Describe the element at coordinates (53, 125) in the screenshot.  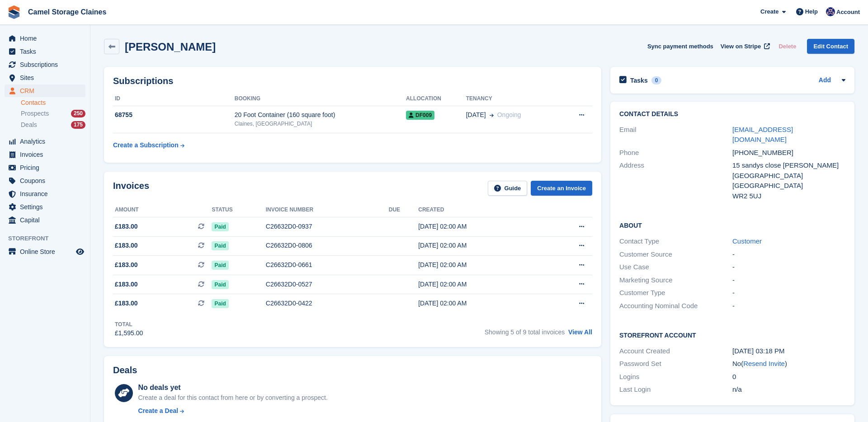
I see `a: Deals 175` at that location.